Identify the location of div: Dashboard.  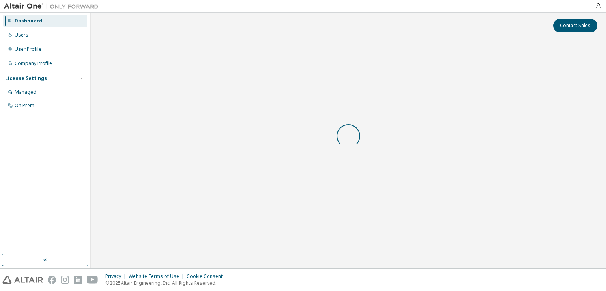
(28, 21).